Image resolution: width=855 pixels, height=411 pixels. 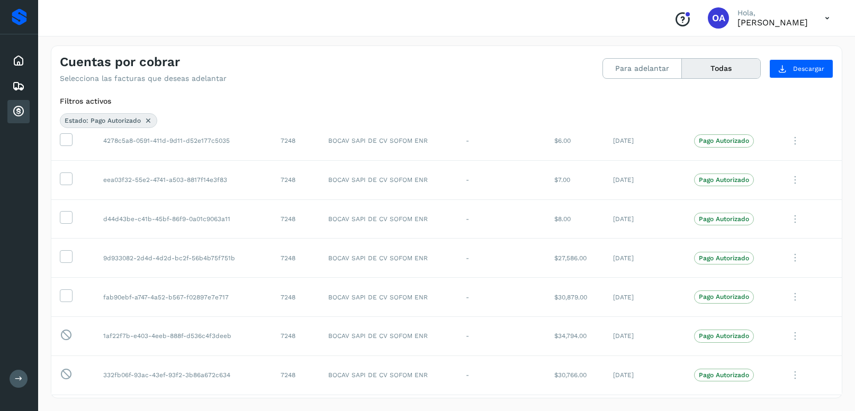 What do you see at coordinates (772, 22) in the screenshot?
I see `p: OSCAR ARZATE LEIJA` at bounding box center [772, 22].